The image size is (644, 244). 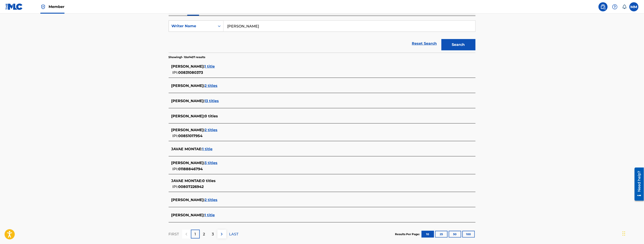 What do you see at coordinates (615, 7) in the screenshot?
I see `div: Help` at bounding box center [615, 7].